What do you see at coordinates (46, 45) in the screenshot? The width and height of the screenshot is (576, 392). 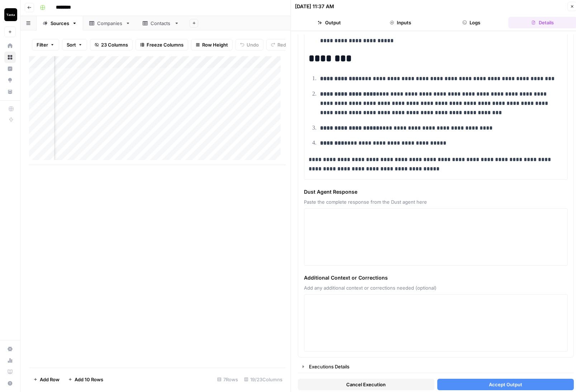 I see `button: Filter` at bounding box center [46, 45].